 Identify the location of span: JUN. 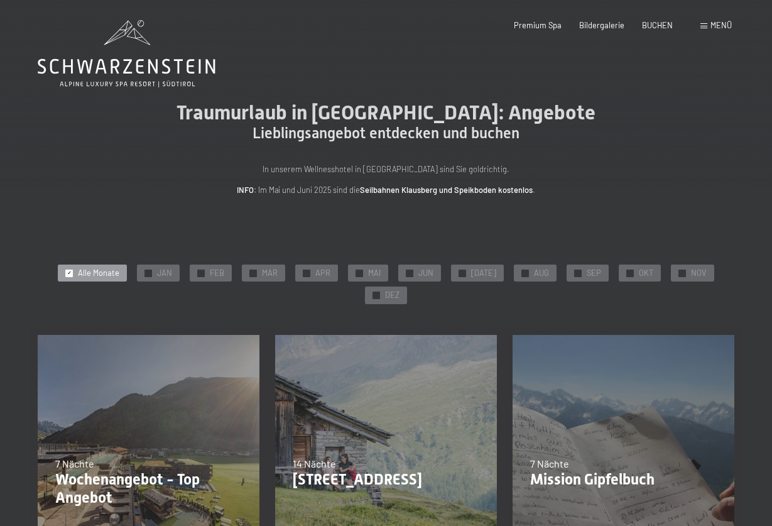
(426, 273).